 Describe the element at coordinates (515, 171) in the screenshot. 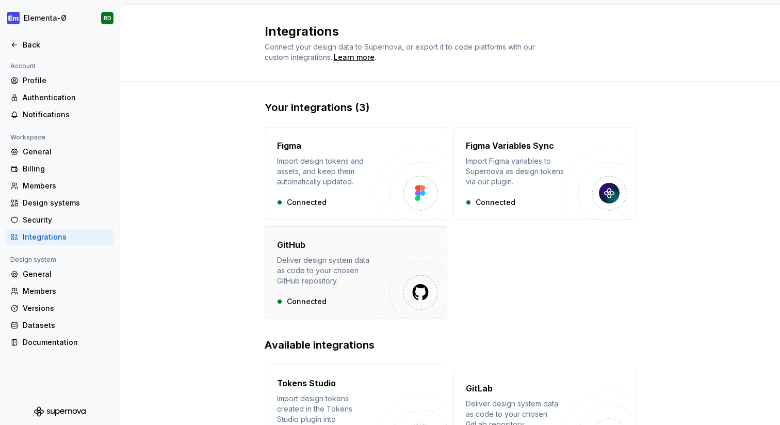

I see `div: Import Figma variables to Supernova as design tokens via our plugin.` at that location.